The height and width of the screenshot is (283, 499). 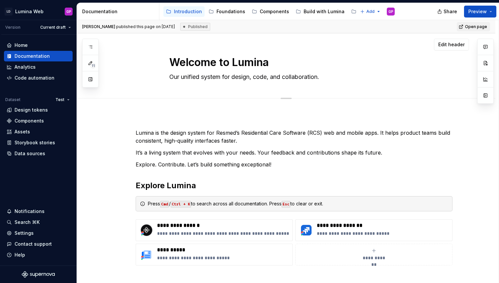 I want to click on div: Dataset, so click(x=13, y=100).